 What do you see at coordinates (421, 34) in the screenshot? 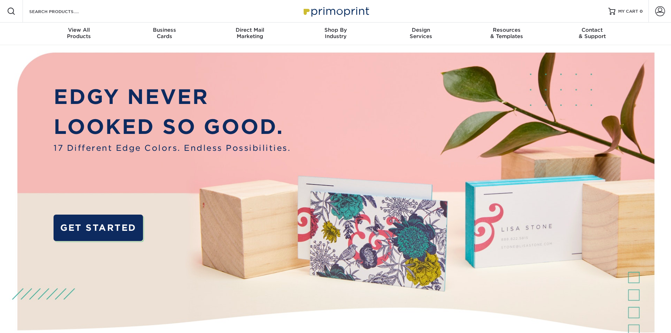
I see `a: DesignServices` at bounding box center [421, 34].